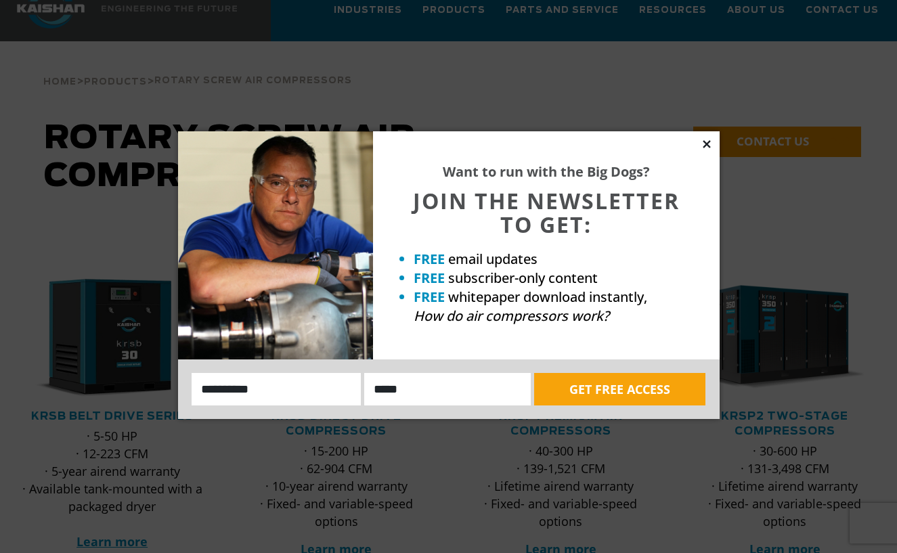 This screenshot has height=553, width=897. What do you see at coordinates (546, 213) in the screenshot?
I see `span: JOIN THE NEWSLETTER TO GET:` at bounding box center [546, 213].